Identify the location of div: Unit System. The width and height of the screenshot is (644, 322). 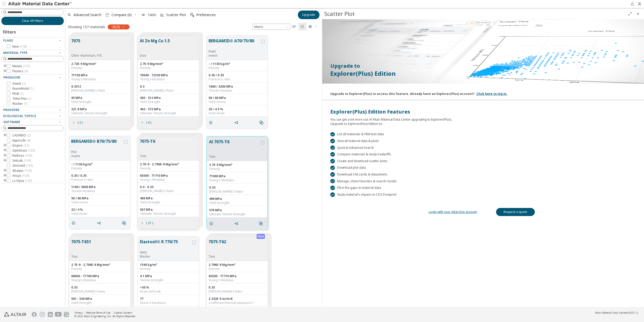
(272, 27).